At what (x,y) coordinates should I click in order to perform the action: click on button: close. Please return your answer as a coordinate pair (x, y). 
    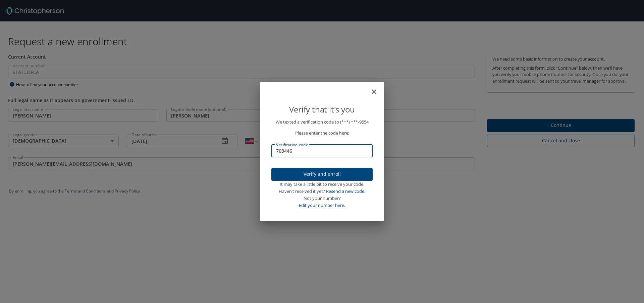
    Looking at the image, I should click on (377, 89).